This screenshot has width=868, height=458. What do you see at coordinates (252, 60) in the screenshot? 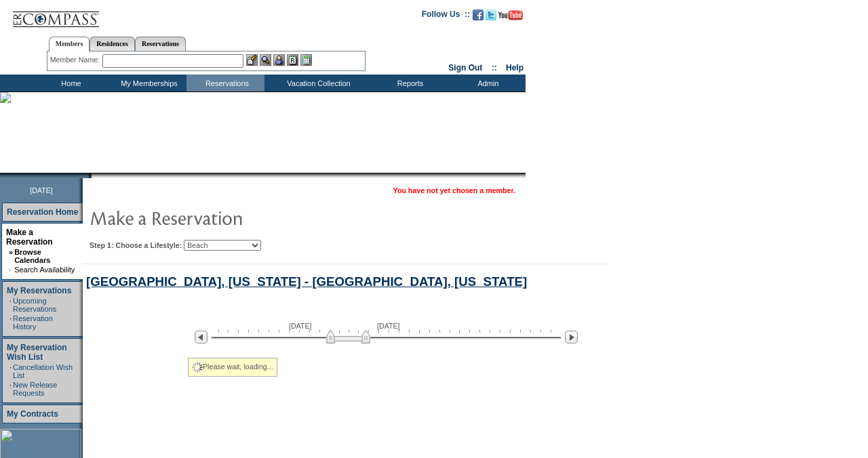
I see `img: b_edit.gif` at bounding box center [252, 60].